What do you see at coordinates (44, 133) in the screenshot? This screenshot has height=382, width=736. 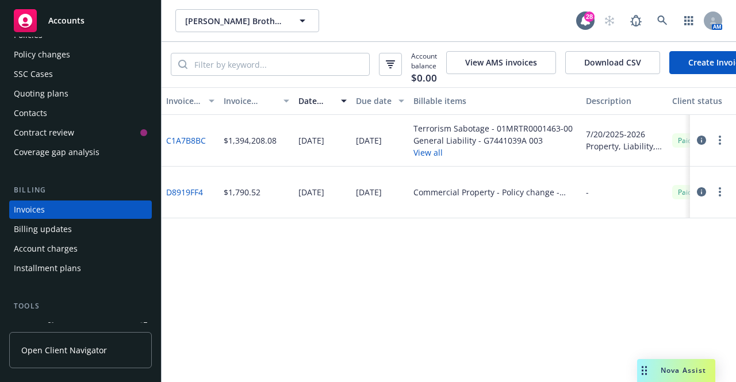 I see `div: Contract review` at bounding box center [44, 133].